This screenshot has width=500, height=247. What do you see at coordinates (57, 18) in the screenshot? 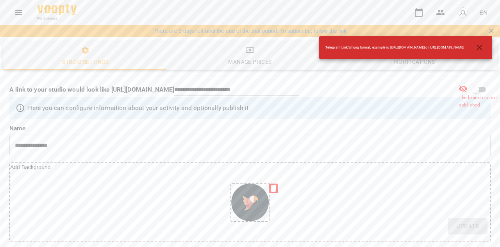
I see `span: For Business` at bounding box center [57, 18].